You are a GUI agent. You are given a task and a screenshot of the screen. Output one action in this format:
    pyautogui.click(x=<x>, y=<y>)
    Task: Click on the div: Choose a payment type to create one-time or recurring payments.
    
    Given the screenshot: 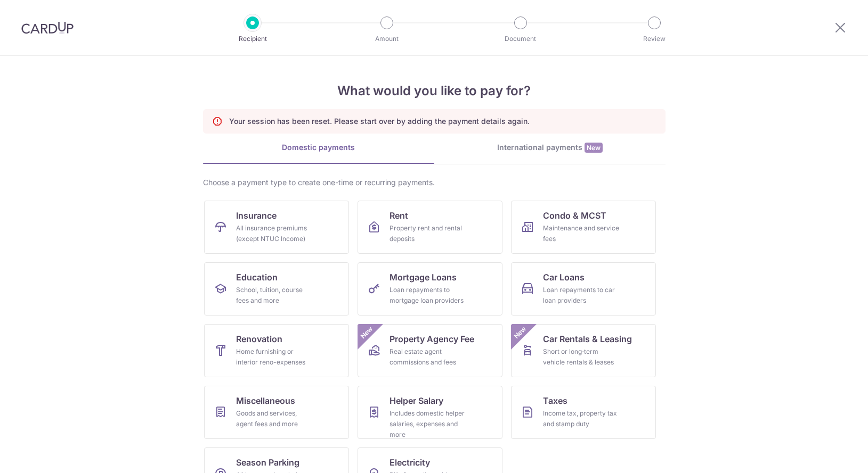 What is the action you would take?
    pyautogui.click(x=434, y=183)
    